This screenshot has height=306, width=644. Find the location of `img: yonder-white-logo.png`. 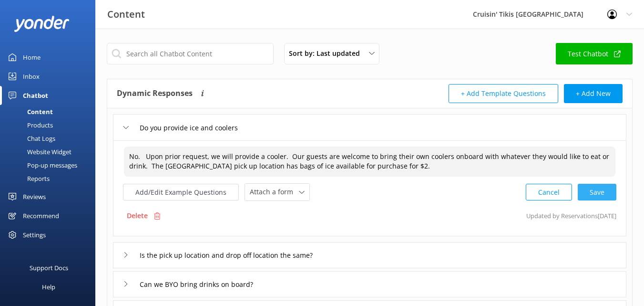

img: yonder-white-logo.png is located at coordinates (42, 23).